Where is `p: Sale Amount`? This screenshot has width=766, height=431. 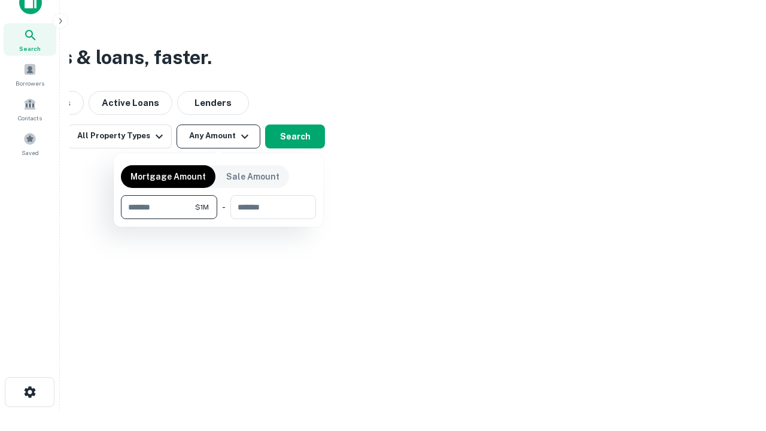
p: Sale Amount is located at coordinates (253, 177).